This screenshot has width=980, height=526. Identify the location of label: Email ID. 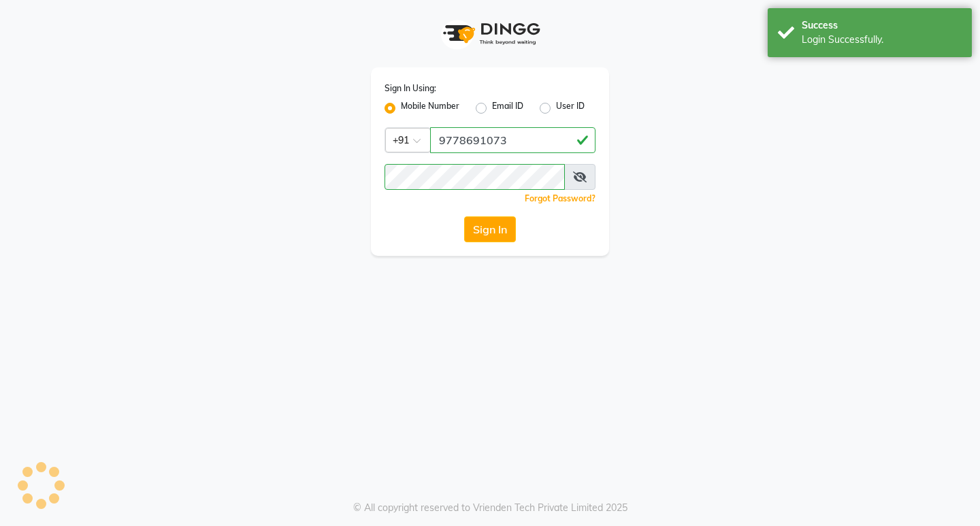
(508, 108).